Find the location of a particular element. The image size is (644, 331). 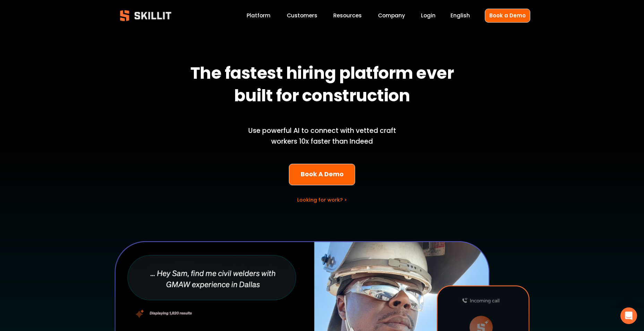

p: Use powerful AI to connect with vetted craft workers 10x faster than Indeed is located at coordinates (322, 136).